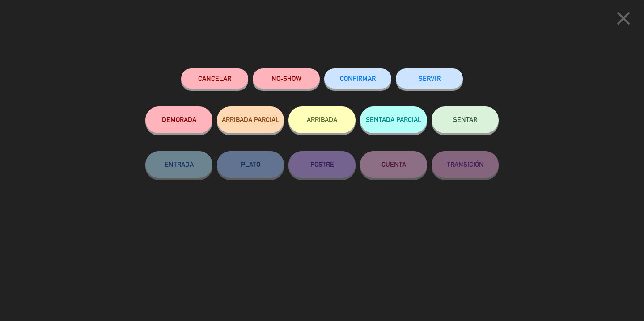  Describe the element at coordinates (250, 165) in the screenshot. I see `button: PLATO` at that location.